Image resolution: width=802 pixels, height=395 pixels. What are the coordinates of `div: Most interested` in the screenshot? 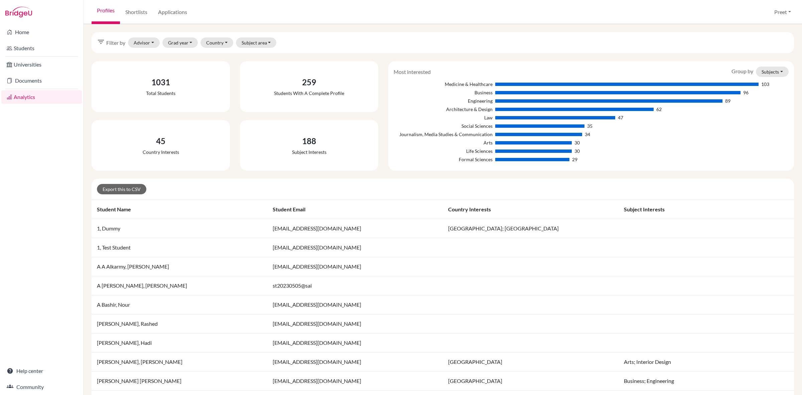 It's located at (412, 72).